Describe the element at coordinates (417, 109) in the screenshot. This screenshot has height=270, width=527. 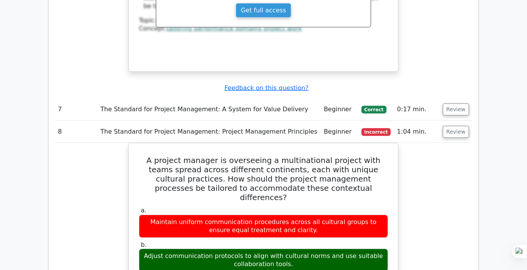
I see `td: 0:17 min.` at that location.